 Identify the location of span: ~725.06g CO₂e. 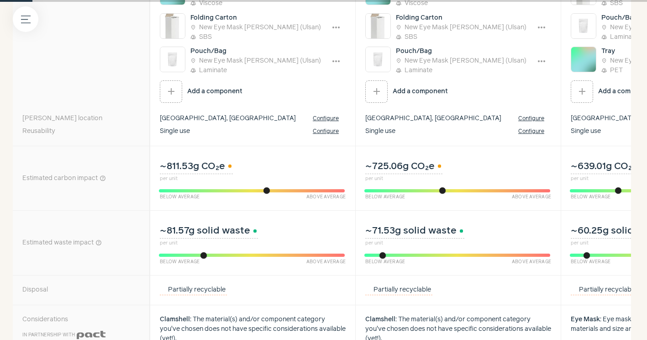
(404, 166).